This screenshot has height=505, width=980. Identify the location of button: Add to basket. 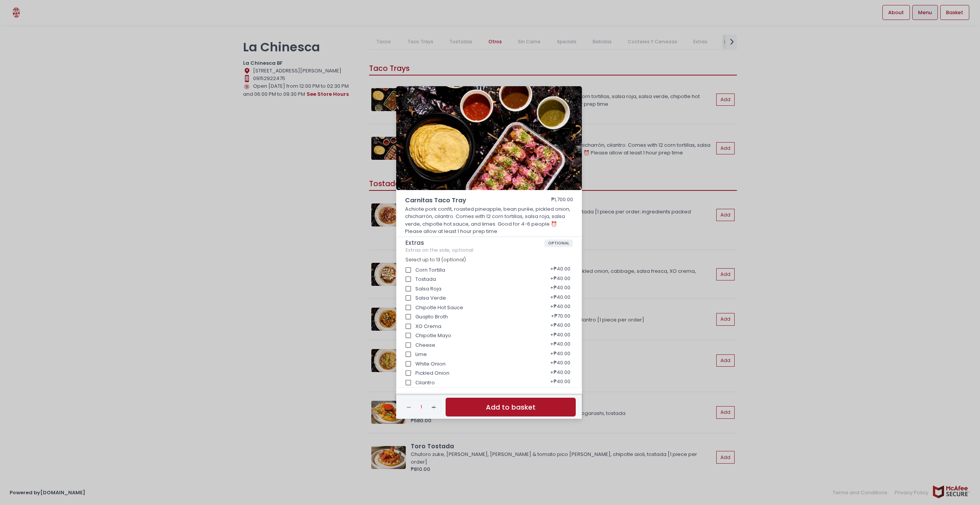
(511, 407).